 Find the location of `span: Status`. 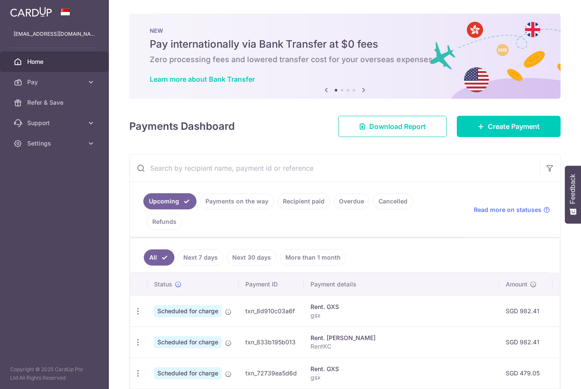

span: Status is located at coordinates (163, 284).